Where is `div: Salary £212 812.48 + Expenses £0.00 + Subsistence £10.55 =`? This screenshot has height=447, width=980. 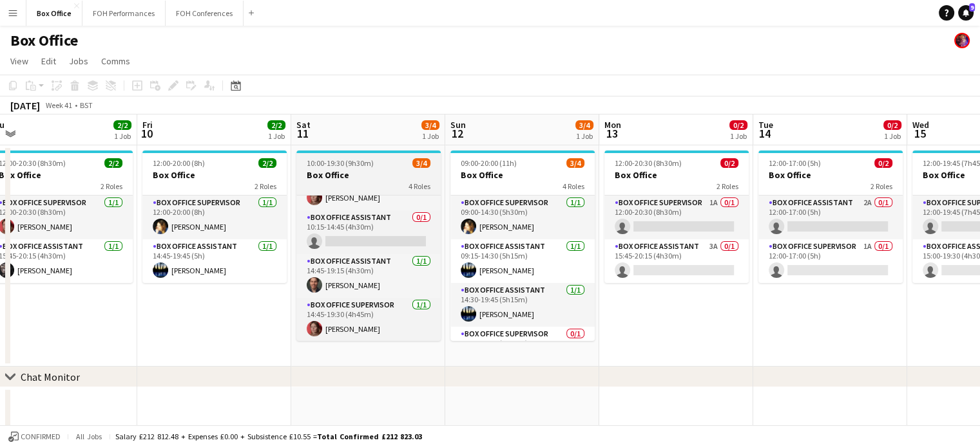 div: Salary £212 812.48 + Expenses £0.00 + Subsistence £10.55 = is located at coordinates (269, 436).